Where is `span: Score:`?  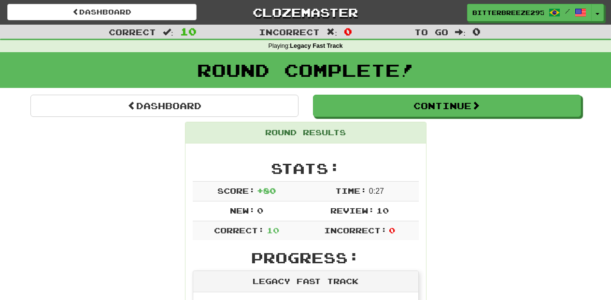
span: Score: is located at coordinates (236, 190).